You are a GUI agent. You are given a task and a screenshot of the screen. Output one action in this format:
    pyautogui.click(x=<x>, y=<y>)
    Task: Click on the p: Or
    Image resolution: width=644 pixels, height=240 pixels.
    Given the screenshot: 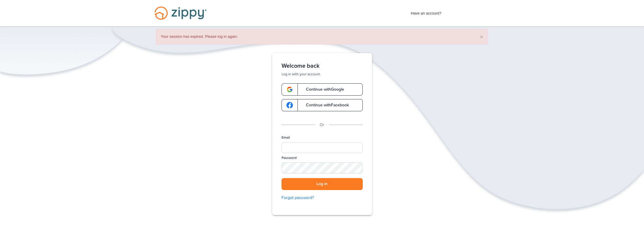 What is the action you would take?
    pyautogui.click(x=322, y=125)
    